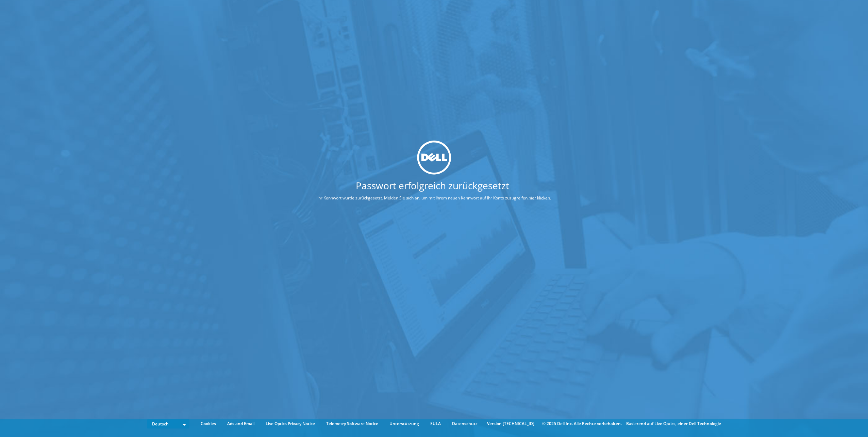  Describe the element at coordinates (290, 424) in the screenshot. I see `a: Live Optics Privacy Notice` at that location.